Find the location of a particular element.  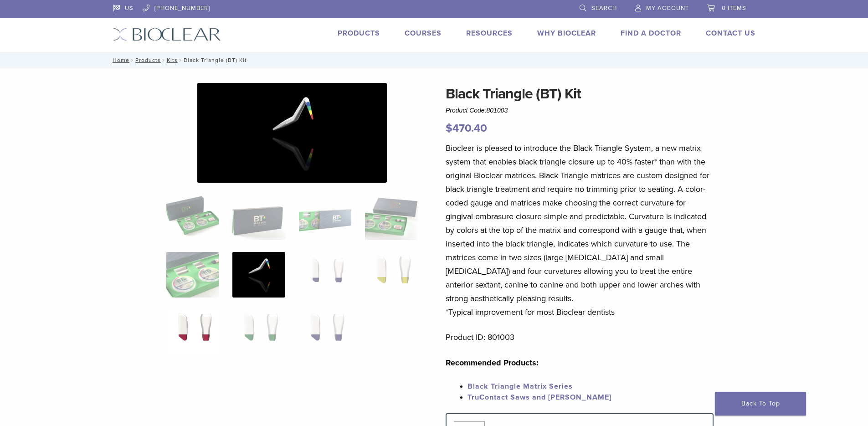

a: Black Triangle Matrix Series is located at coordinates (520, 386).